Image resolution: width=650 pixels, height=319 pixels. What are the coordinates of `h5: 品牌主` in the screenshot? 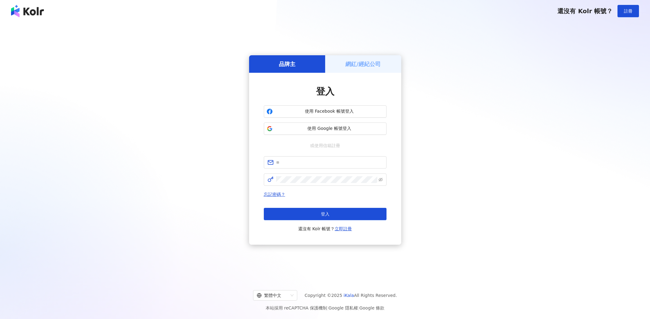 It's located at (287, 64).